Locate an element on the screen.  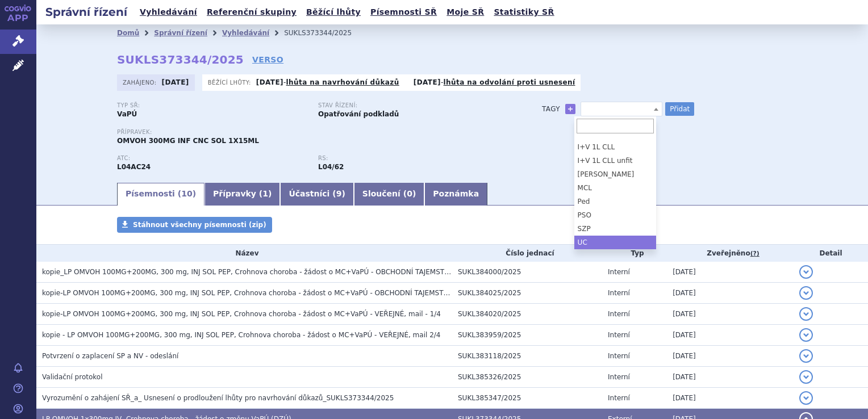
a: Stáhnout všechny písemnosti (zip) is located at coordinates (194, 225).